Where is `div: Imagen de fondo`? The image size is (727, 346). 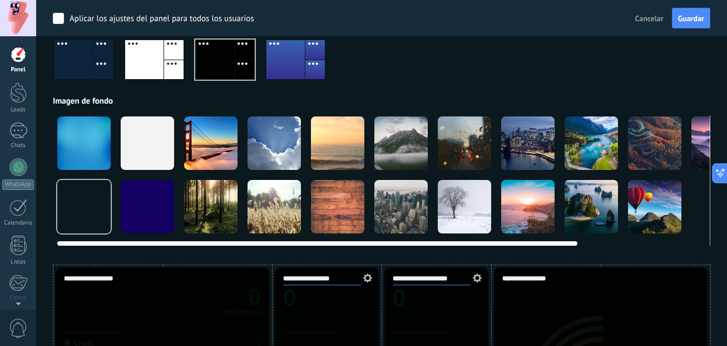 div: Imagen de fondo is located at coordinates (382, 101).